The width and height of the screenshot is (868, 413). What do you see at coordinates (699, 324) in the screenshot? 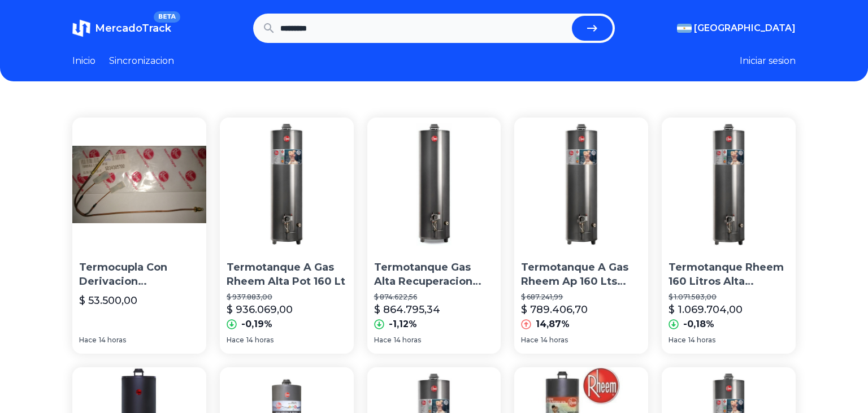
I see `p: -0,18%` at bounding box center [699, 324].